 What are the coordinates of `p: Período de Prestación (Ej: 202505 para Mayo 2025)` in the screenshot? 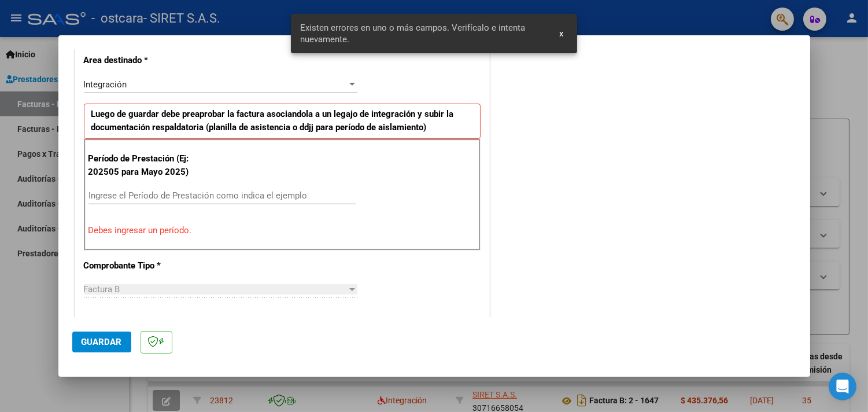 It's located at (147, 165).